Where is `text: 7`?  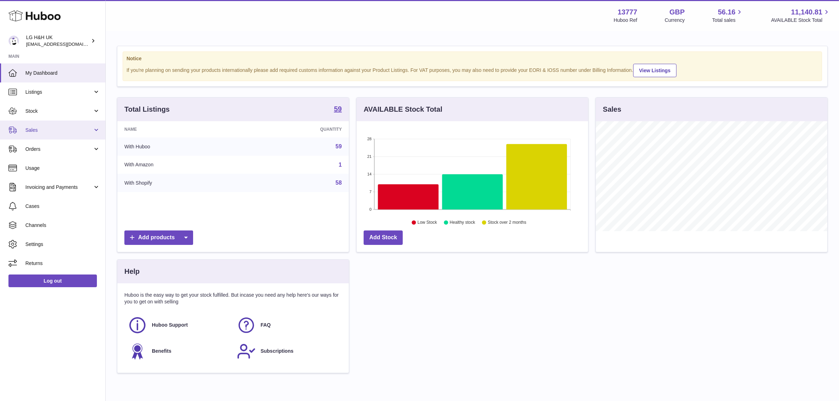
text: 7 is located at coordinates (370, 192).